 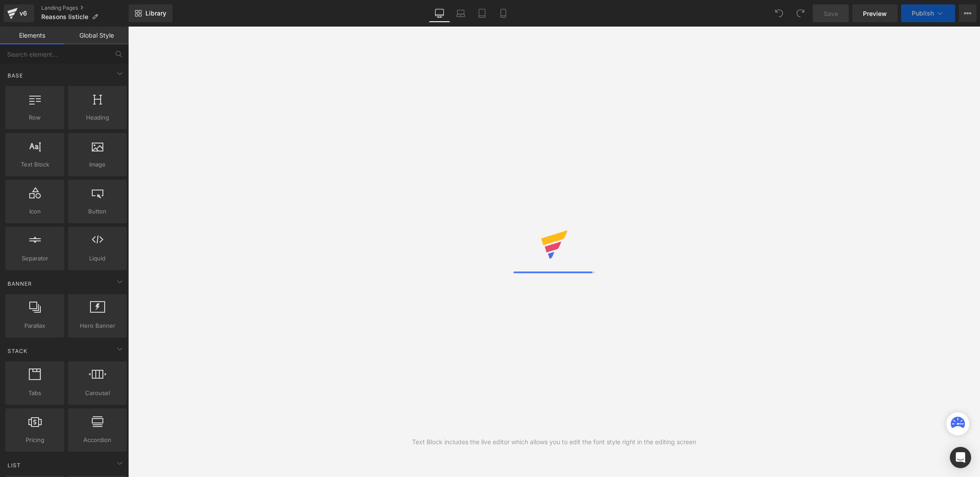 I want to click on span: Liquid, so click(x=97, y=258).